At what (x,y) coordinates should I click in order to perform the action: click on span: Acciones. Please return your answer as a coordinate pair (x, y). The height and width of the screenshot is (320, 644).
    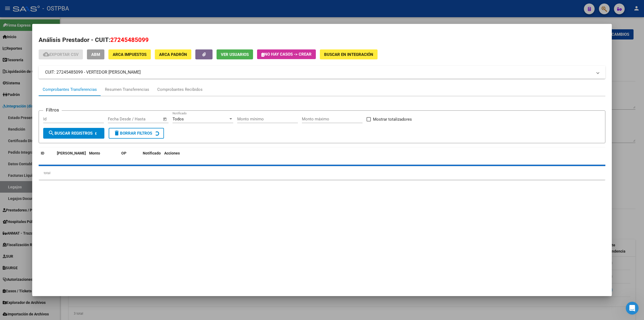
    Looking at the image, I should click on (172, 153).